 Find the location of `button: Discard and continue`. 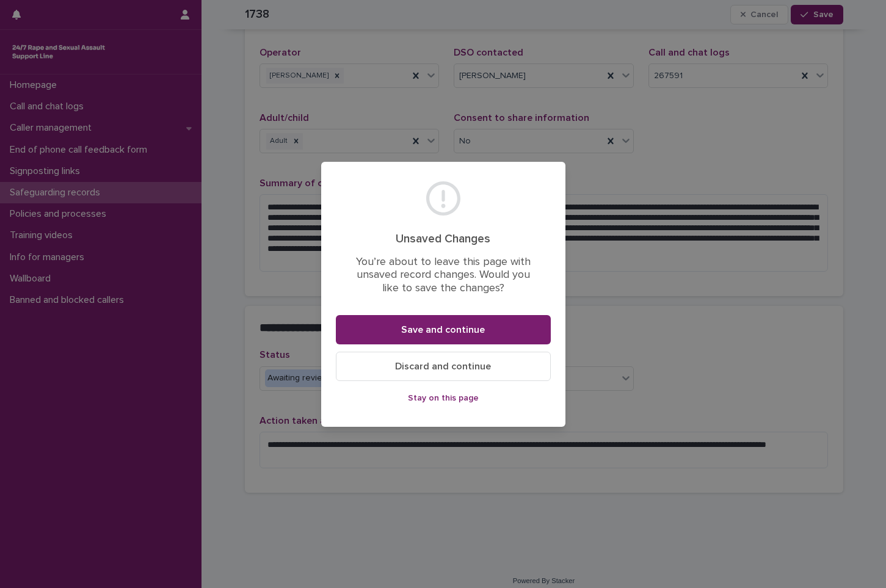

button: Discard and continue is located at coordinates (443, 367).